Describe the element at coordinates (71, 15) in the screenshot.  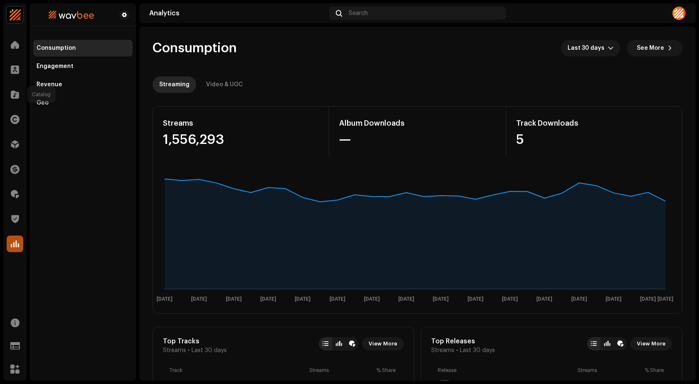
I see `img: 80b39ab6-6ad5-4674-8943-5cc4091564f4` at that location.